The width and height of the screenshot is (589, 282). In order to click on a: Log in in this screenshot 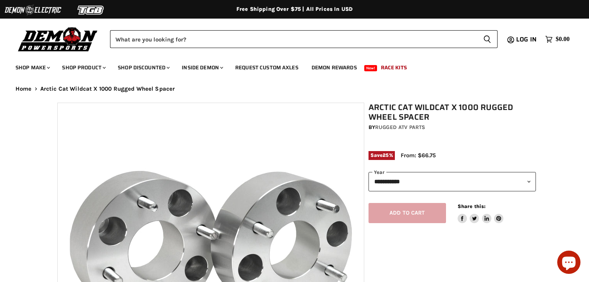, I will do `click(527, 39)`.